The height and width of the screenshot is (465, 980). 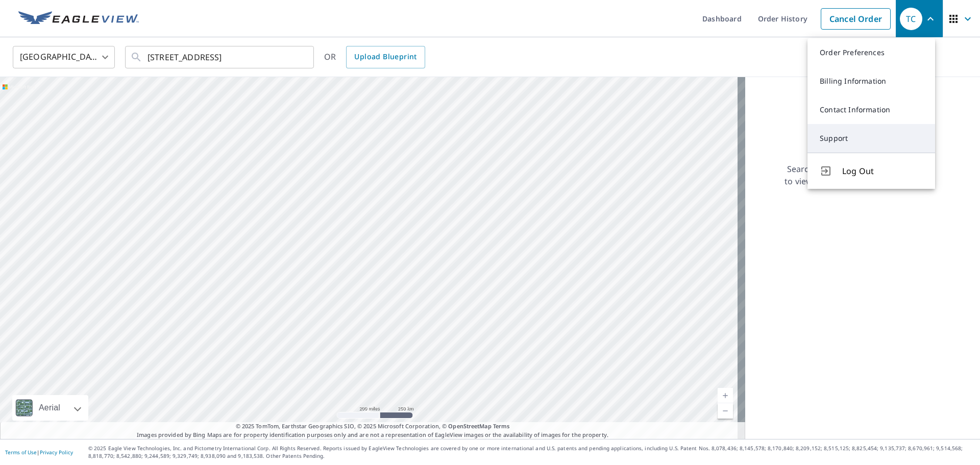 I want to click on a: Terms of Use, so click(x=21, y=452).